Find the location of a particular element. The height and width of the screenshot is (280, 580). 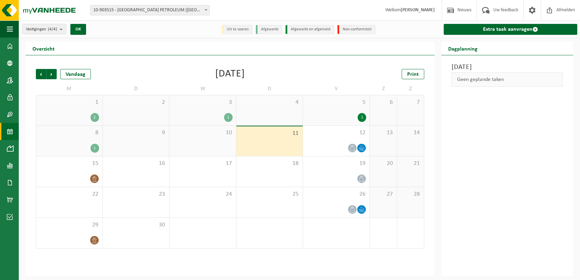

a: Print is located at coordinates (413, 74).